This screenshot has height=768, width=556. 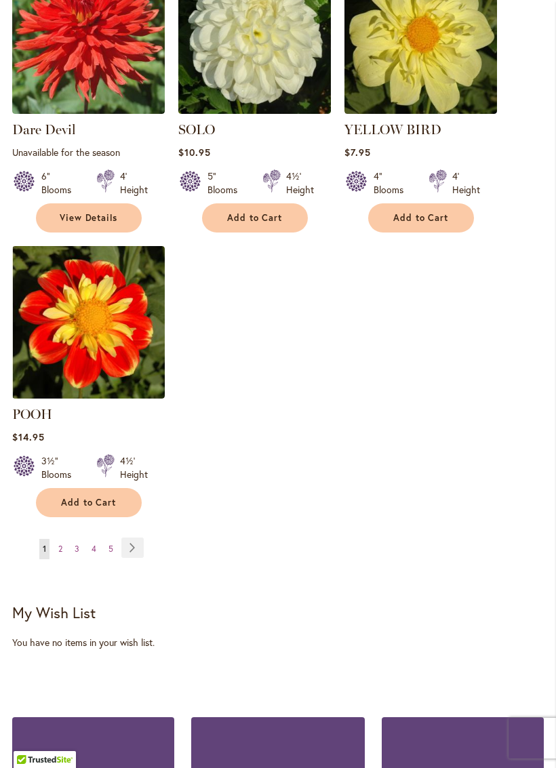 I want to click on a: 4, so click(x=94, y=549).